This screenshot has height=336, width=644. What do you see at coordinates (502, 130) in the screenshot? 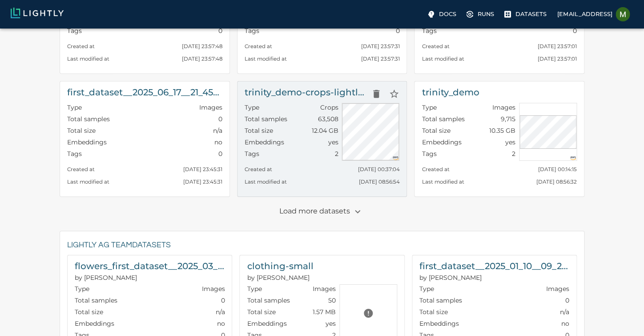
I see `p: 10.35 GB` at bounding box center [502, 130].